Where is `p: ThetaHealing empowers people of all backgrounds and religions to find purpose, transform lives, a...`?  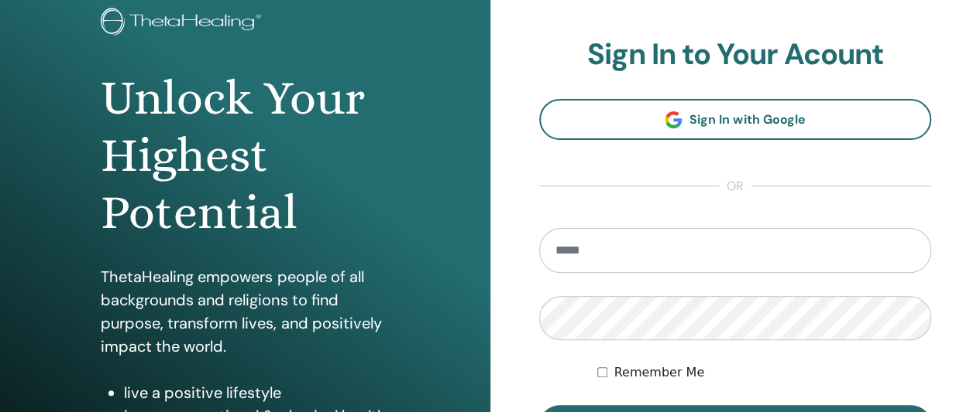
p: ThetaHealing empowers people of all backgrounds and religions to find purpose, transform lives, a... is located at coordinates (245, 312).